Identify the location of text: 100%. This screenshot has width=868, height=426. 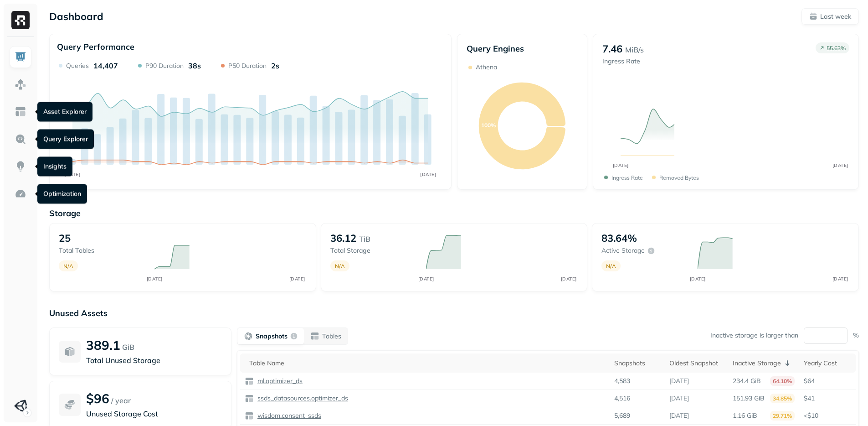
(488, 125).